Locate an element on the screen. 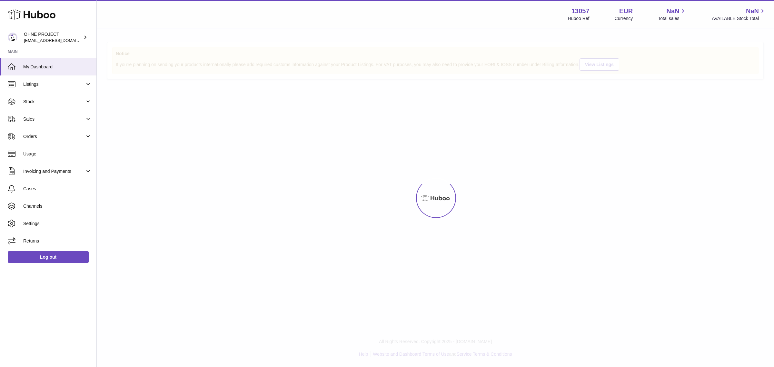  span: Total sales is located at coordinates (672, 18).